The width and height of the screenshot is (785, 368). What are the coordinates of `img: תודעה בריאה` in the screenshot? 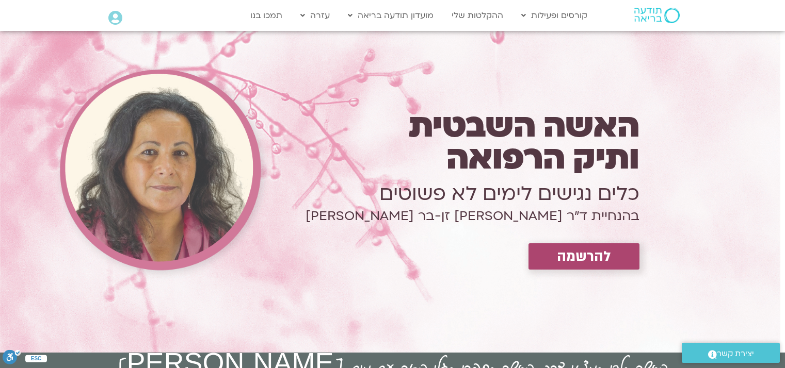 It's located at (657, 15).